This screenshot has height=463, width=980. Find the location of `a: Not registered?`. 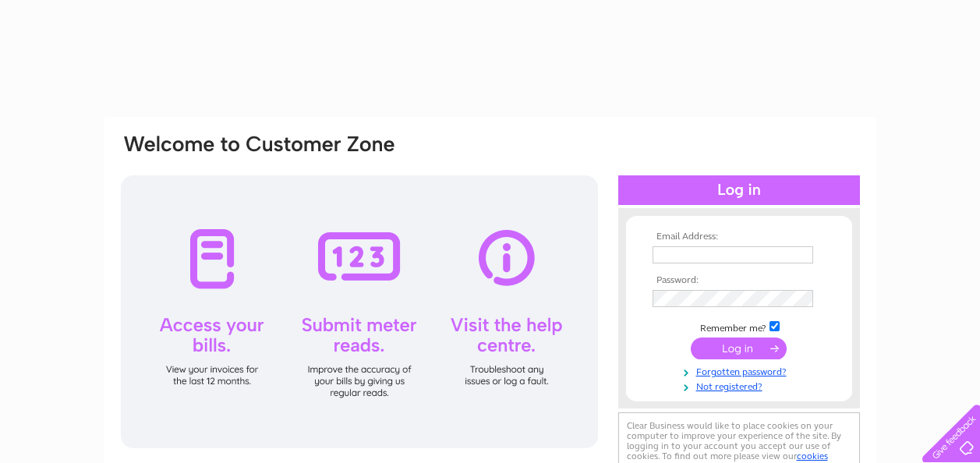

a: Not registered? is located at coordinates (741, 385).